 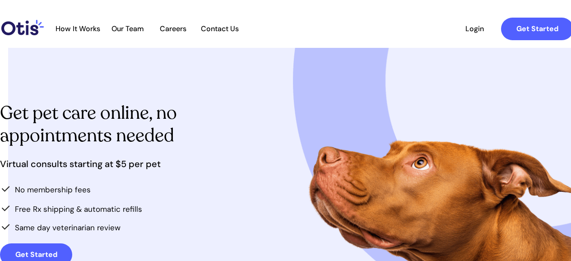 What do you see at coordinates (128, 28) in the screenshot?
I see `span: Our Team` at bounding box center [128, 28].